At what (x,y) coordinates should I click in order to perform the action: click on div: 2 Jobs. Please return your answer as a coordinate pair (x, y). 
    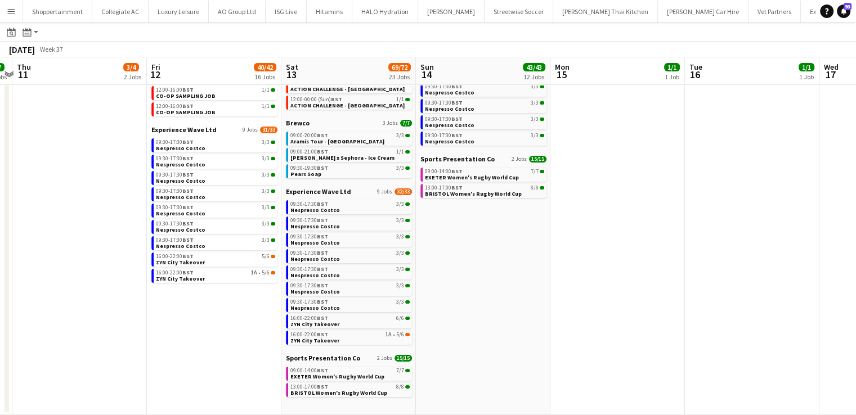
    Looking at the image, I should click on (132, 77).